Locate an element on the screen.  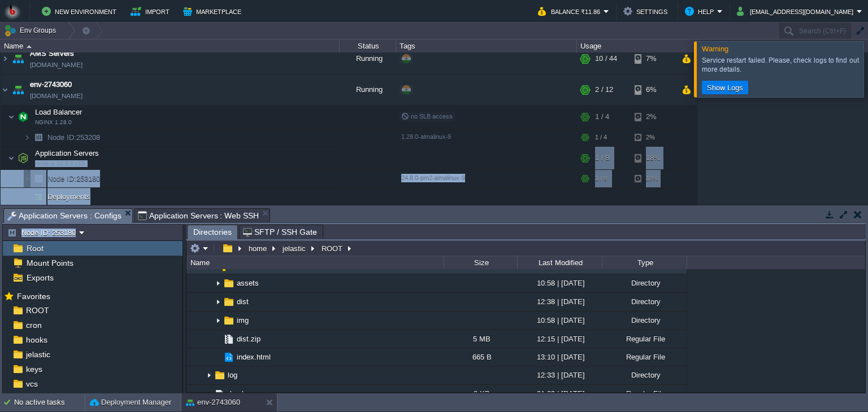
span: Application Servers : Web SSH is located at coordinates (198, 216).